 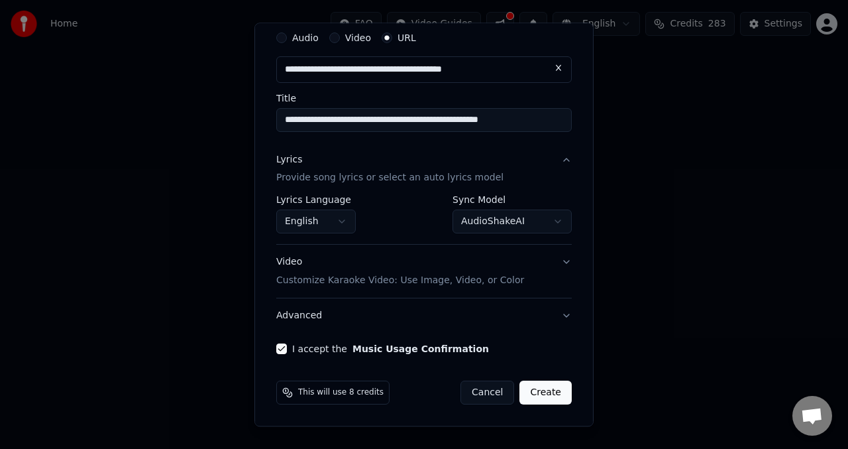 I want to click on label: I accept the, so click(x=390, y=349).